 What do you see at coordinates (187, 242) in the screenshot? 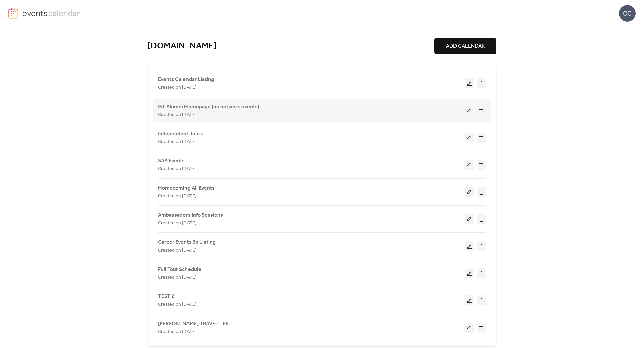
I see `a: Career Events 3x Listing` at bounding box center [187, 242].